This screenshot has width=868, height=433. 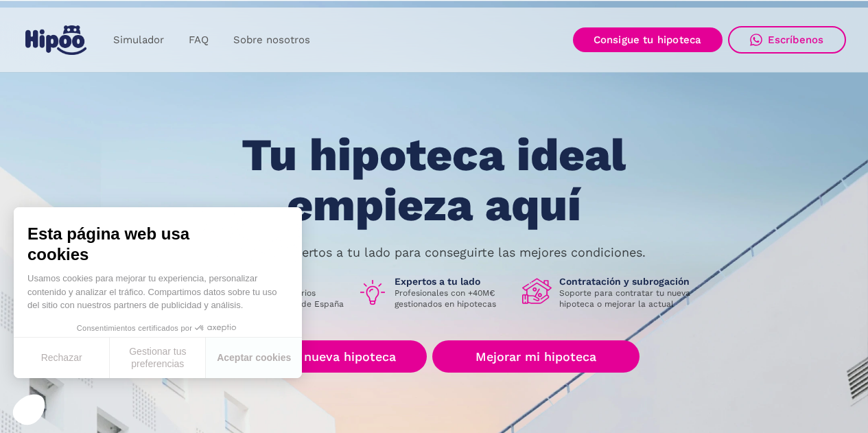 What do you see at coordinates (57, 40) in the screenshot?
I see `a: home` at bounding box center [57, 40].